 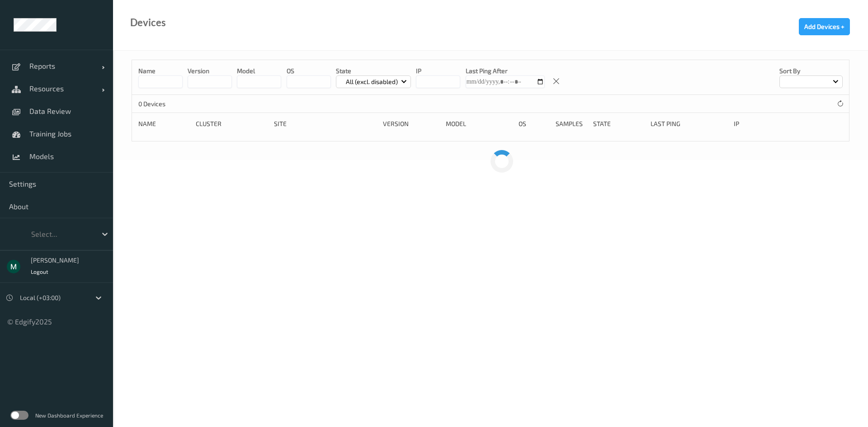 I want to click on p: IP, so click(x=438, y=71).